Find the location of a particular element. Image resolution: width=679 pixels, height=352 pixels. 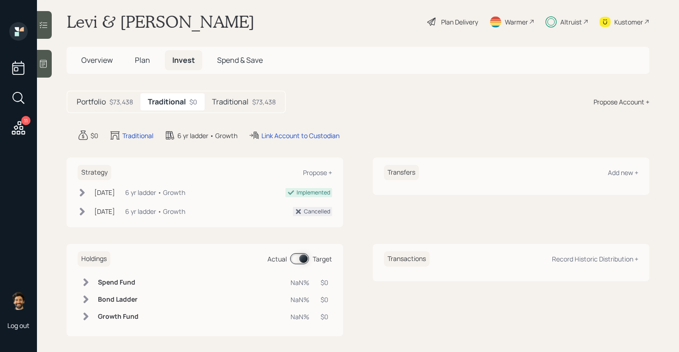

div: 11 is located at coordinates (26, 121).